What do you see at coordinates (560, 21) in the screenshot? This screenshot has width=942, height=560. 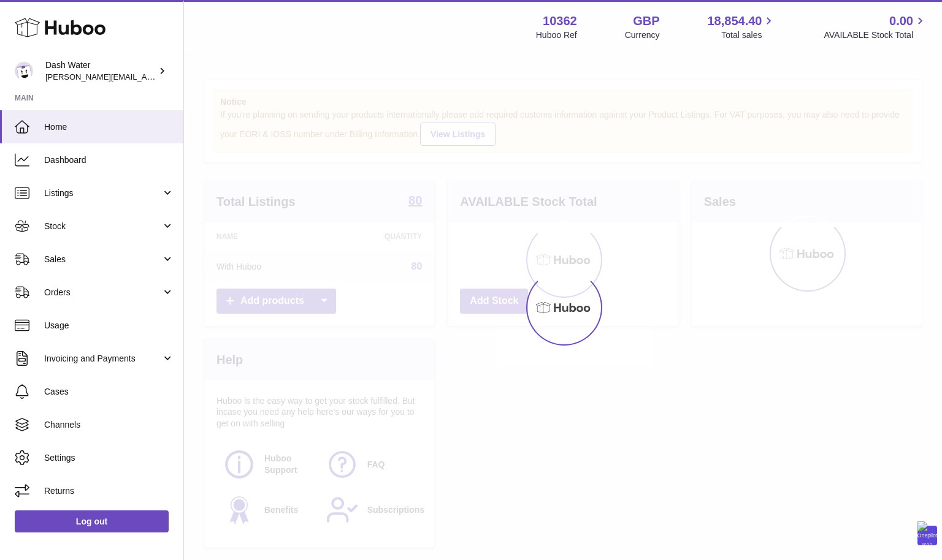 I see `strong: 10362` at bounding box center [560, 21].